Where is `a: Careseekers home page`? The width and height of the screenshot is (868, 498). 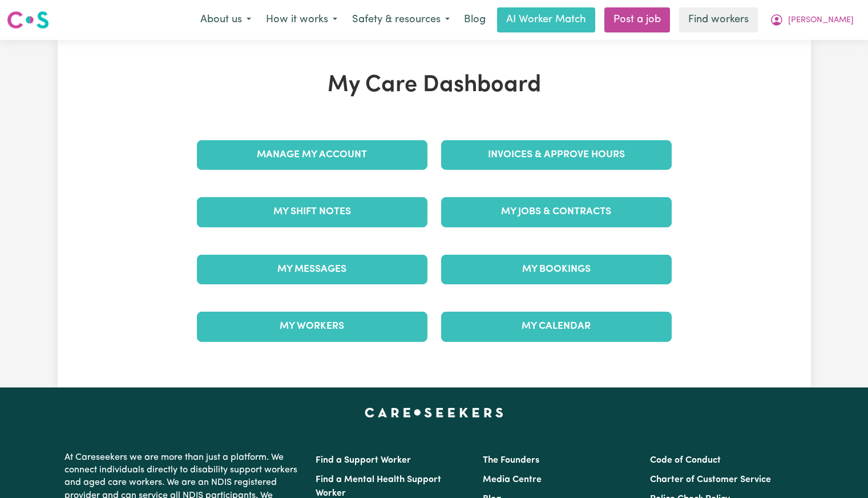 a: Careseekers home page is located at coordinates (434, 413).